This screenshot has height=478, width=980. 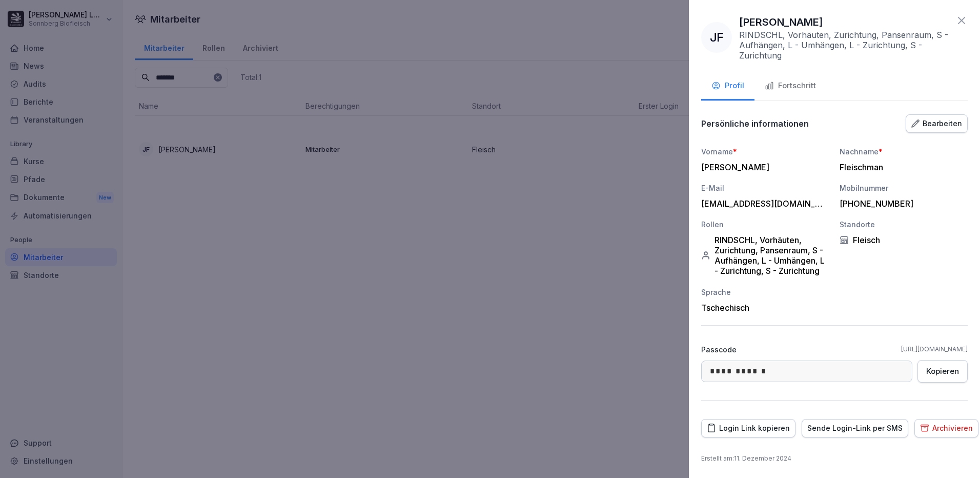 I want to click on button: Profil, so click(x=728, y=86).